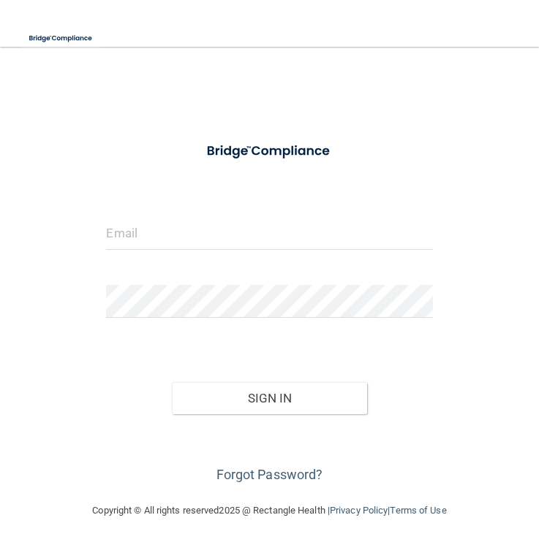 The image size is (539, 542). Describe the element at coordinates (269, 511) in the screenshot. I see `div: Copyright © All rights reserved 2025 @ Rectangle Health | |` at that location.